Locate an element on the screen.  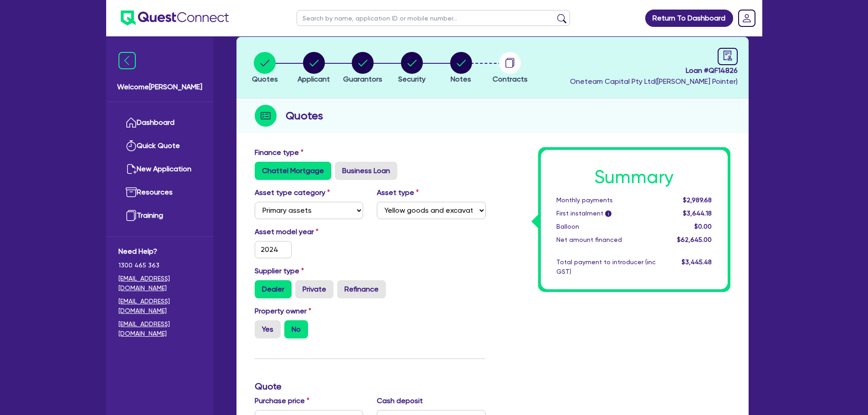
img: training is located at coordinates (131, 216).